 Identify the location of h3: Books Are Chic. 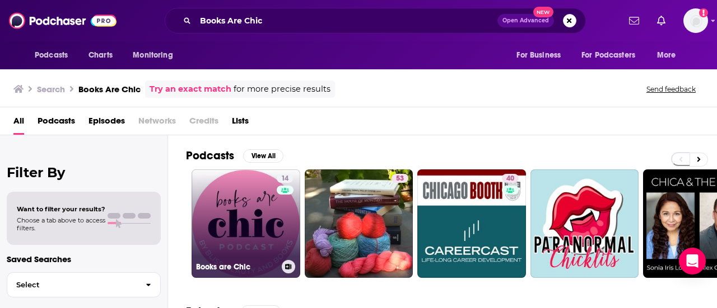
(109, 89).